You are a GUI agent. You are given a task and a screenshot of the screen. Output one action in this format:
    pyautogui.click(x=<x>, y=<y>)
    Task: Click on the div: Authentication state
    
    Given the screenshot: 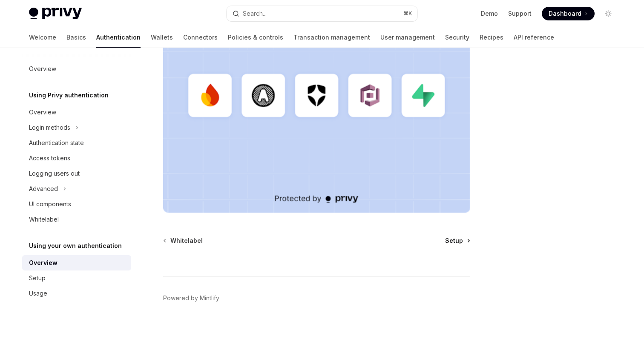 What is the action you would take?
    pyautogui.click(x=56, y=143)
    